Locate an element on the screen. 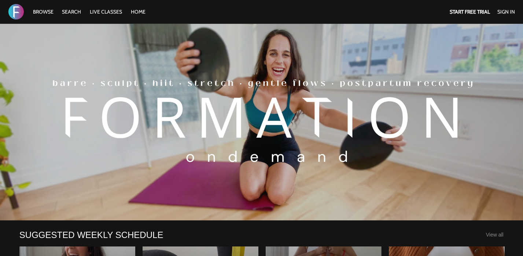 The width and height of the screenshot is (523, 256). a: View all is located at coordinates (495, 234).